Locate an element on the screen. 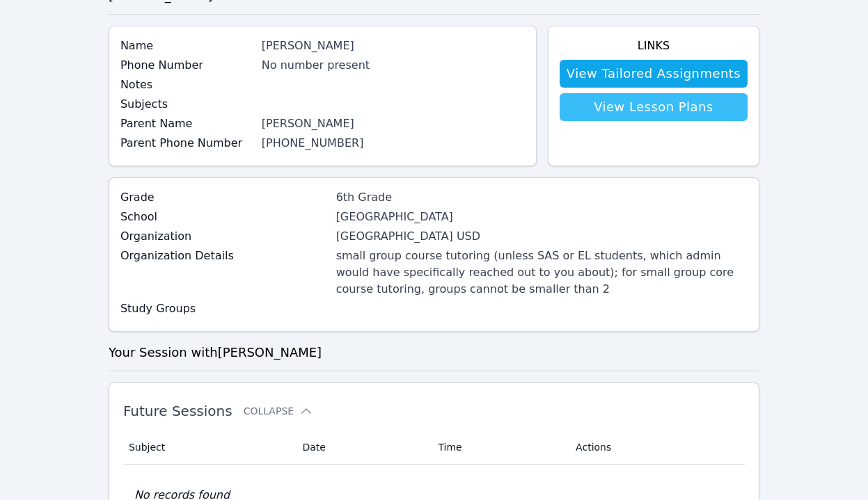  label: Grade is located at coordinates (224, 197).